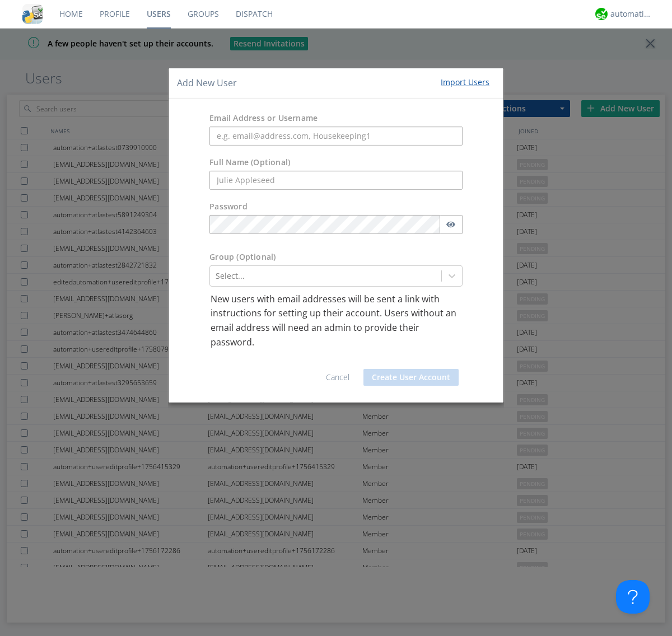 This screenshot has height=636, width=672. What do you see at coordinates (250, 162) in the screenshot?
I see `label: Full Name (Optional)` at bounding box center [250, 162].